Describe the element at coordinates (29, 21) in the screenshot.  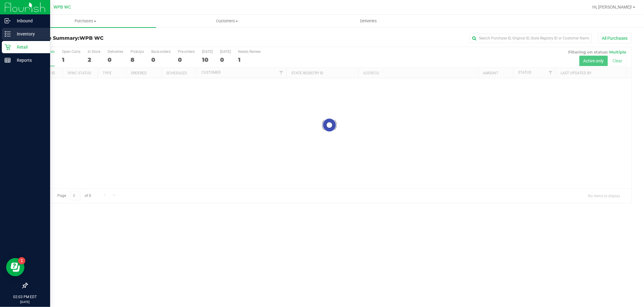
I see `p: Inbound` at that location.